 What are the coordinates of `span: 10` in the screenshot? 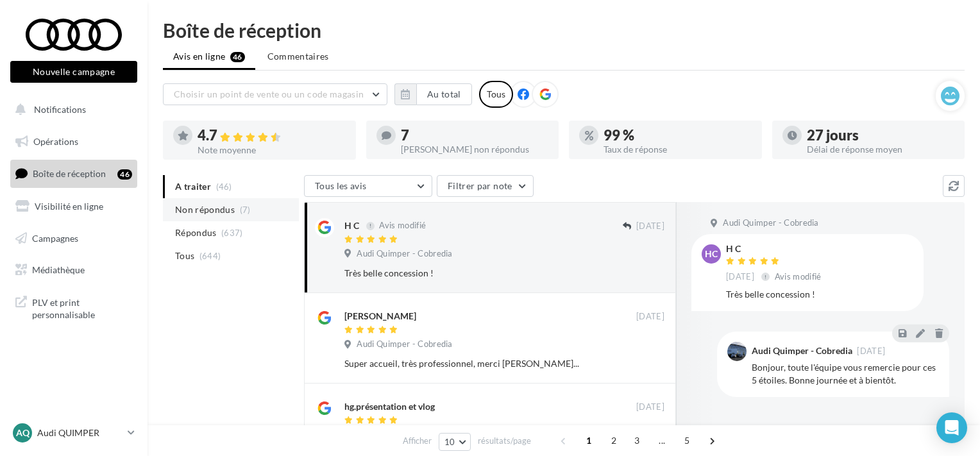 It's located at (450, 442).